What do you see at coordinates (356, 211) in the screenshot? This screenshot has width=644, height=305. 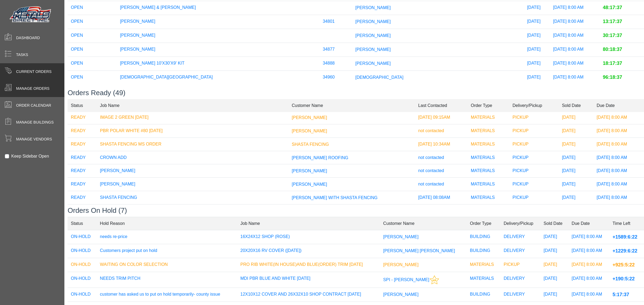 I see `h3: Orders On Hold (7)` at bounding box center [356, 211].